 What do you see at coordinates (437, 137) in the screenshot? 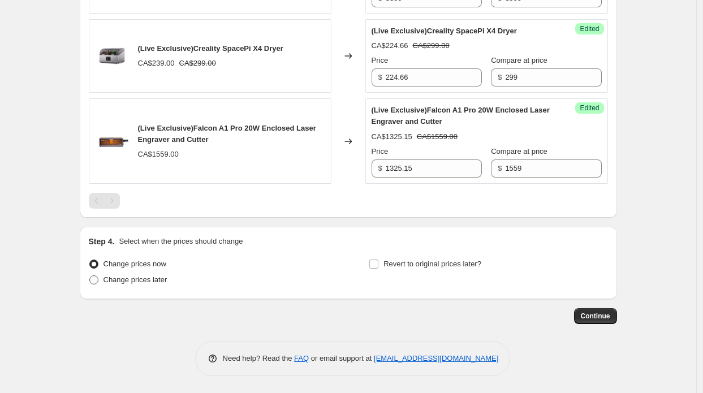
I see `strike: CA$1559.00` at bounding box center [437, 137].